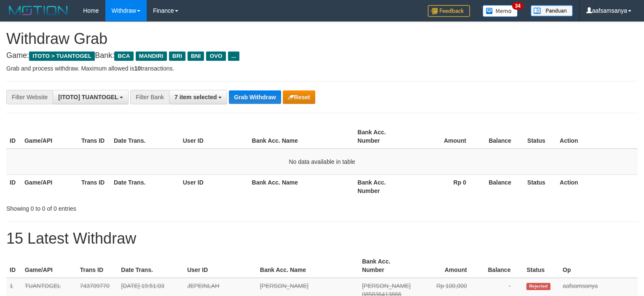 The height and width of the screenshot is (296, 644). What do you see at coordinates (322, 39) in the screenshot?
I see `h1: Withdraw Grab` at bounding box center [322, 39].